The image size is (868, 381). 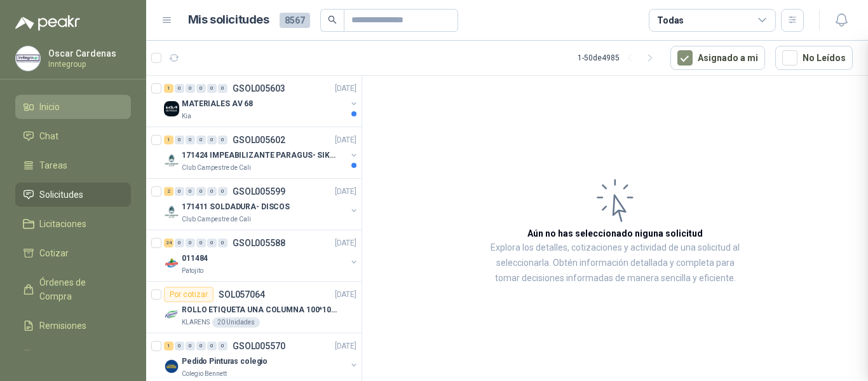 I want to click on img: Company Logo, so click(x=28, y=59).